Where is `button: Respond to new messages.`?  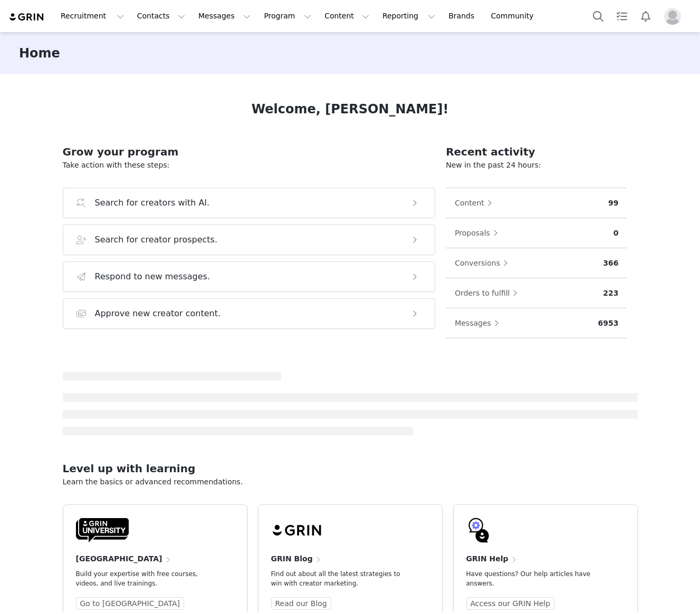
button: Respond to new messages. is located at coordinates (249, 277).